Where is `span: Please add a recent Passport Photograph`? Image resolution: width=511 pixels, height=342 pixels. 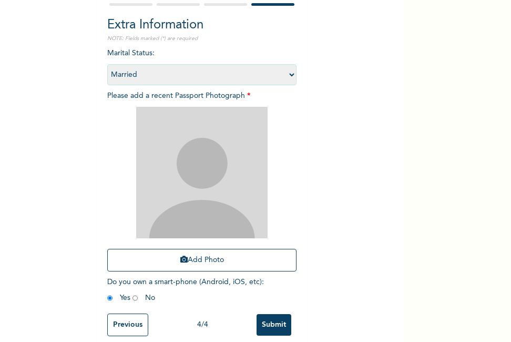 span: Please add a recent Passport Photograph is located at coordinates (202, 184).